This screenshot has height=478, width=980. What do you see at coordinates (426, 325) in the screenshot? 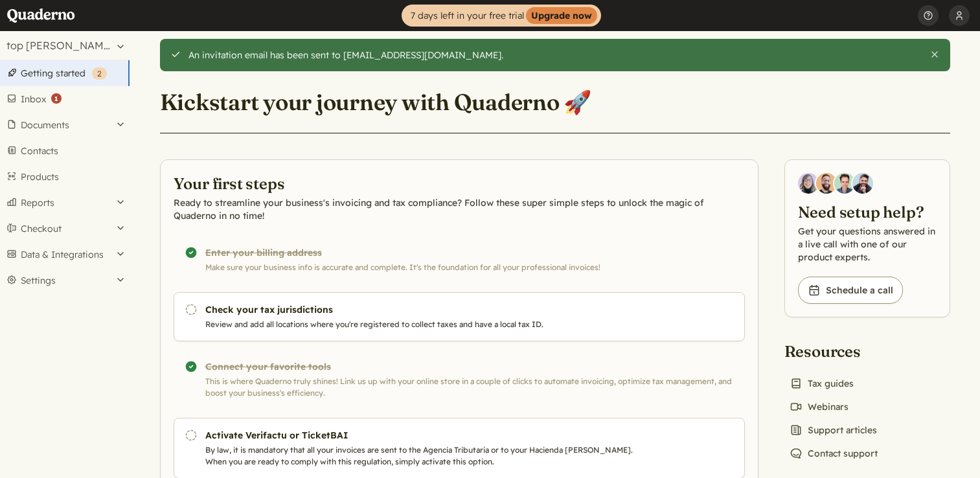
I see `p: Review and add all locations where you're registered to collect taxes and have a local tax ID.` at bounding box center [426, 325].